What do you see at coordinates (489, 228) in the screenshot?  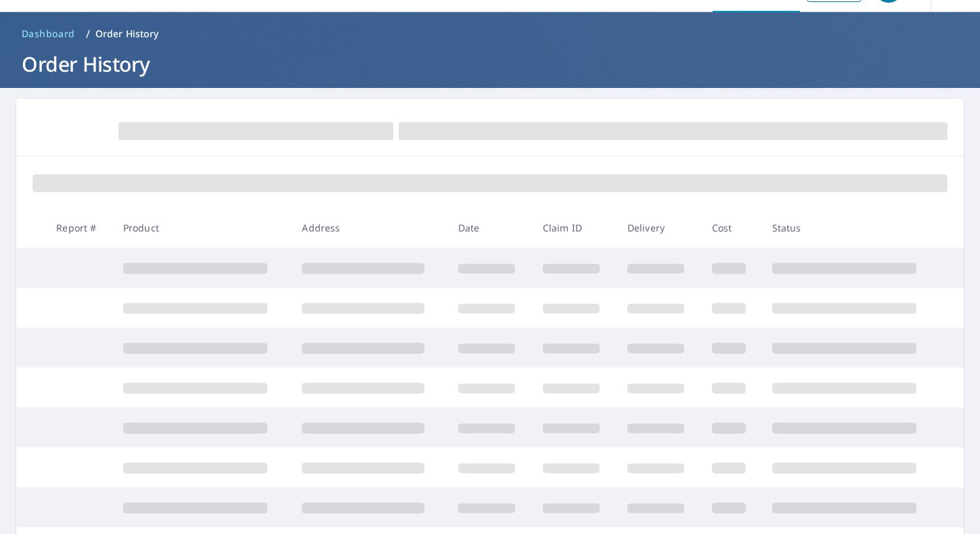 I see `th: Date` at bounding box center [489, 228].